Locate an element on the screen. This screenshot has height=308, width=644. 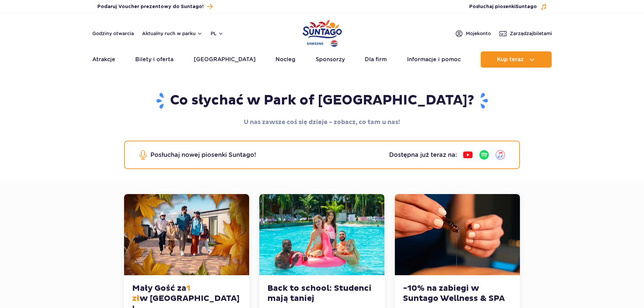
span: 1 zł is located at coordinates (161, 293).